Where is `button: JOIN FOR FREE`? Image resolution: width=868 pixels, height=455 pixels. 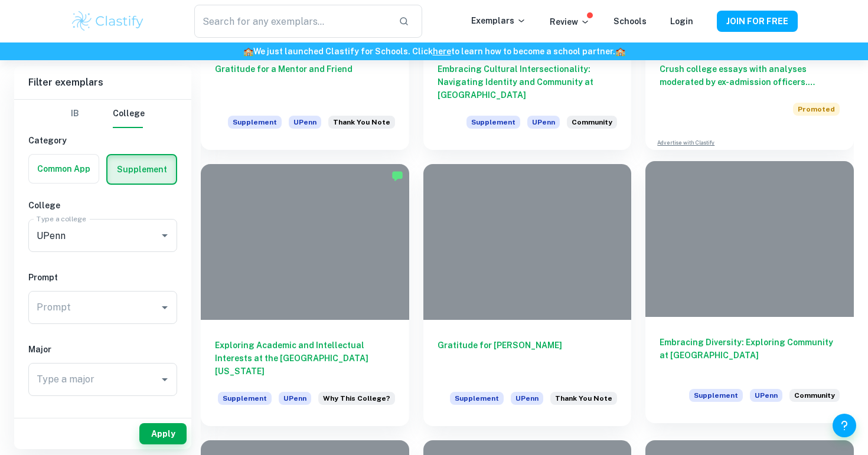
button: JOIN FOR FREE is located at coordinates (757, 21).